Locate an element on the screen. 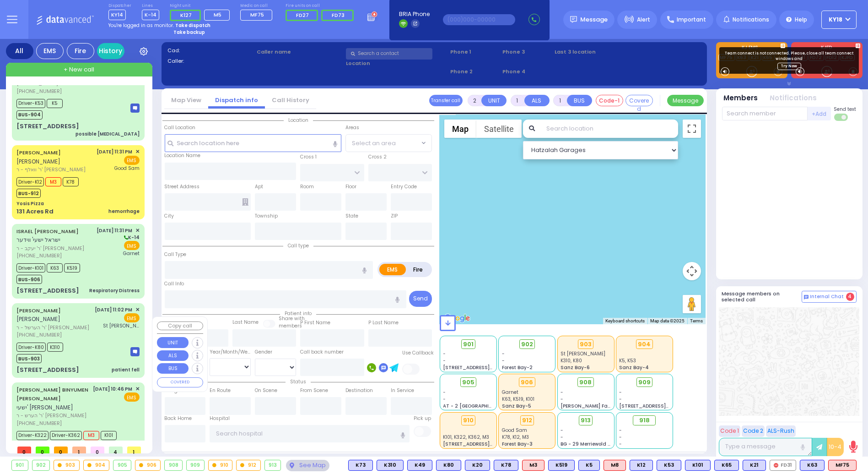 The width and height of the screenshot is (868, 474). a: Call History is located at coordinates (290, 100).